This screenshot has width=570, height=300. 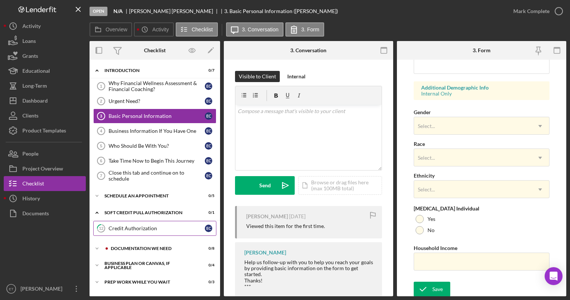 What do you see at coordinates (101, 131) in the screenshot?
I see `tspan: 4` at bounding box center [101, 131].